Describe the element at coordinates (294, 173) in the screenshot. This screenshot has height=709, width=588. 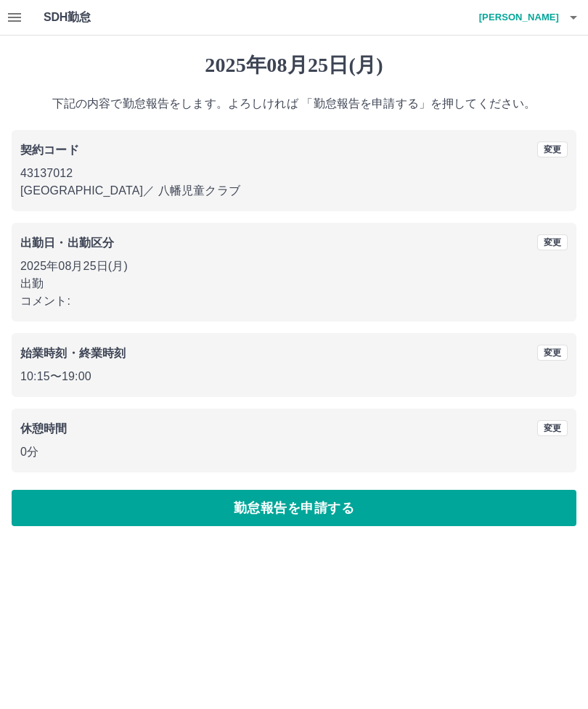
I see `p: 43137012` at that location.